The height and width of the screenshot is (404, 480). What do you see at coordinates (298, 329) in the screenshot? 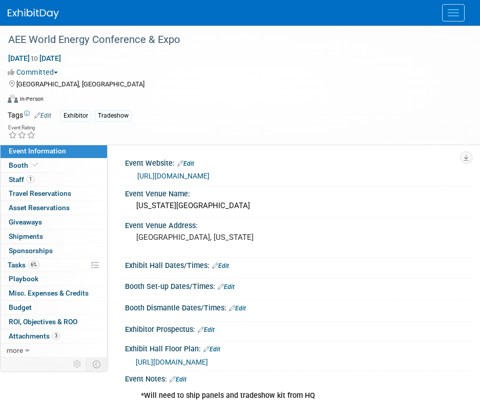
I see `div: Exhibitor Prospectus:` at bounding box center [298, 329].